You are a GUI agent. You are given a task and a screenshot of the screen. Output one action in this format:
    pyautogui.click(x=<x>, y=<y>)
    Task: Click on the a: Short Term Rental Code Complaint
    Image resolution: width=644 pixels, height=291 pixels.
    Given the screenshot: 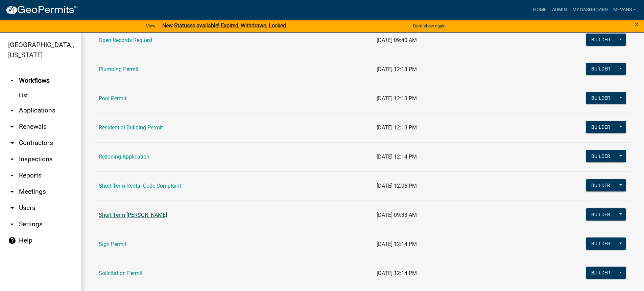 What is the action you would take?
    pyautogui.click(x=140, y=185)
    